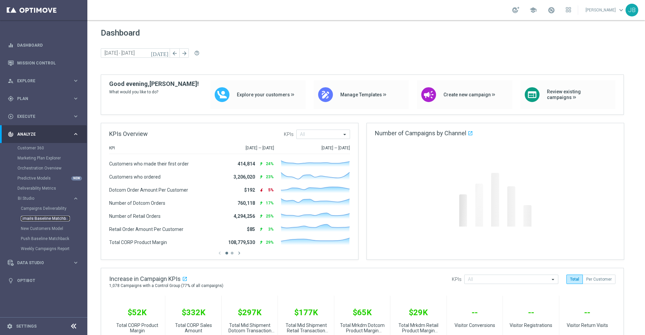 This screenshot has height=335, width=645. Describe the element at coordinates (43, 281) in the screenshot. I see `div: lightbulb Optibot` at that location.